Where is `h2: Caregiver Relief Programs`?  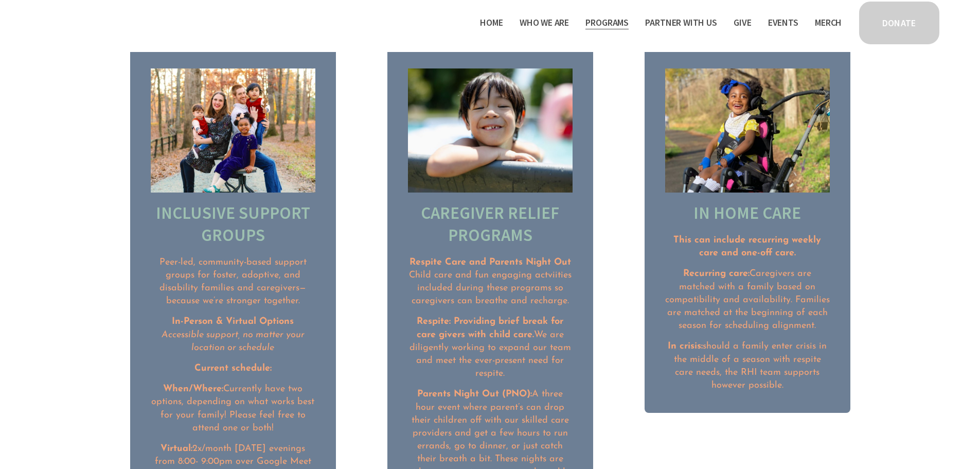 h2: Caregiver Relief Programs is located at coordinates (491, 224).